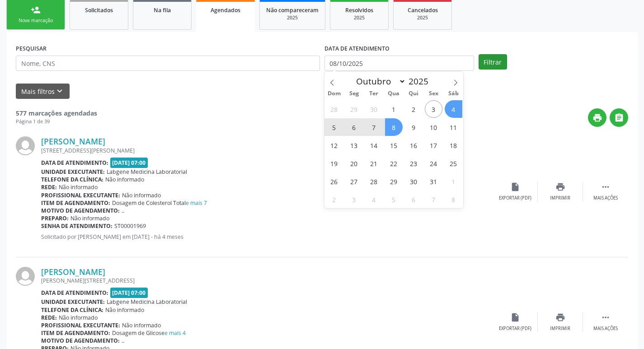 The image size is (644, 349). What do you see at coordinates (413, 93) in the screenshot?
I see `span: Qui` at bounding box center [413, 93].